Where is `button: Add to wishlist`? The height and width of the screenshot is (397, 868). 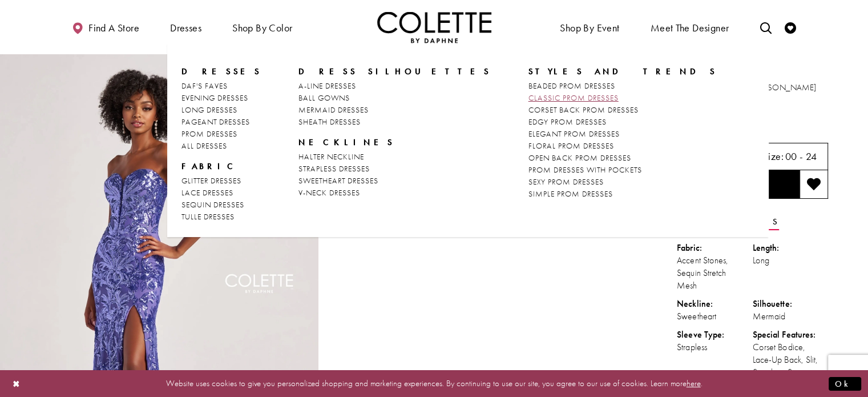
button: Add to wishlist is located at coordinates (814, 184).